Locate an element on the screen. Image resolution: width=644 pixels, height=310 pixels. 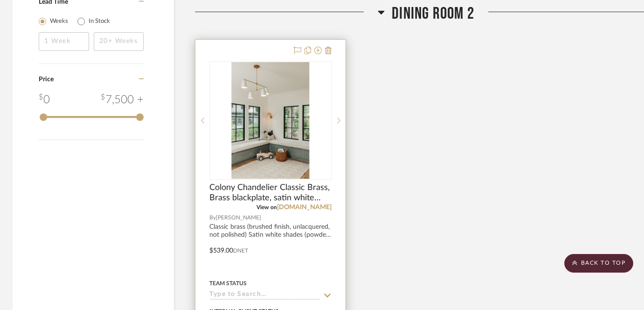
label: In Stock is located at coordinates (99, 21).